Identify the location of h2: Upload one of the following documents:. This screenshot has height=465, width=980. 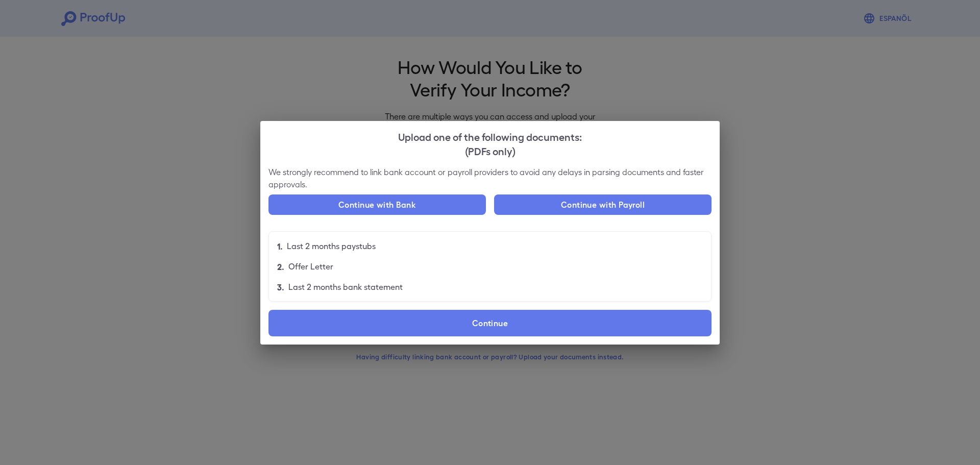
(490, 143).